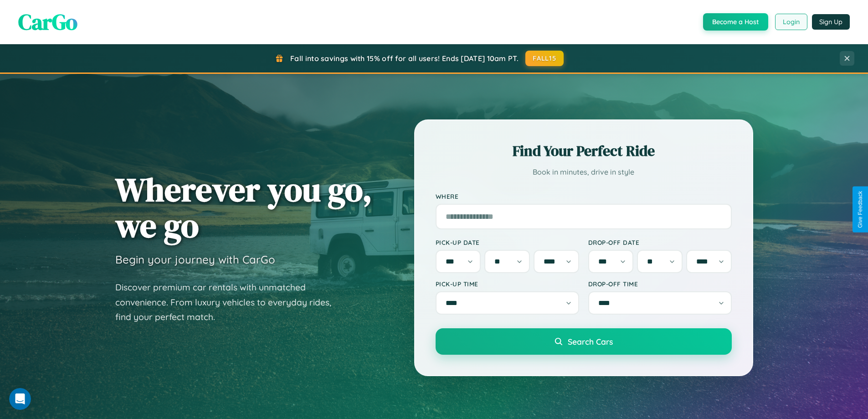  What do you see at coordinates (660, 242) in the screenshot?
I see `label: Drop-off Date` at bounding box center [660, 242].